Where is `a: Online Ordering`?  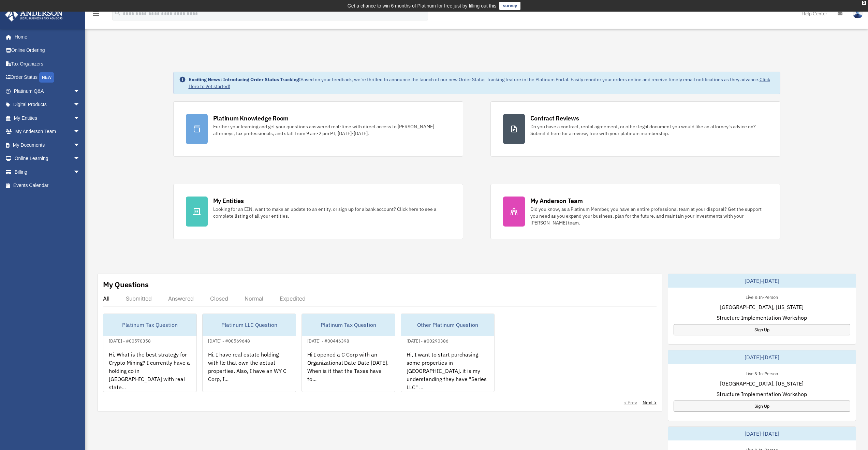 a: Online Ordering is located at coordinates (48, 51).